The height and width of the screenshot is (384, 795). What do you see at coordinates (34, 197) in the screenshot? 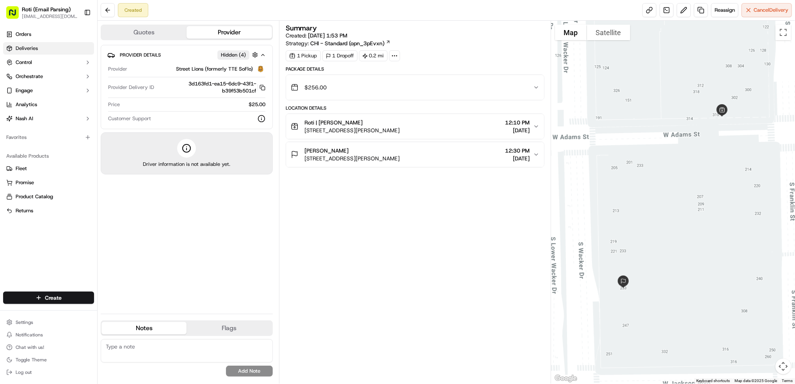
I see `span: Product Catalog` at bounding box center [34, 197].